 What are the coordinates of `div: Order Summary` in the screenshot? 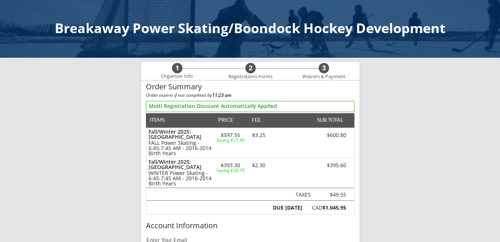 It's located at (250, 87).